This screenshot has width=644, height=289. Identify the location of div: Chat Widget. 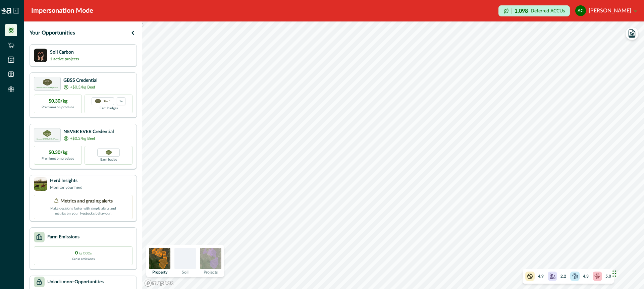
(627, 273).